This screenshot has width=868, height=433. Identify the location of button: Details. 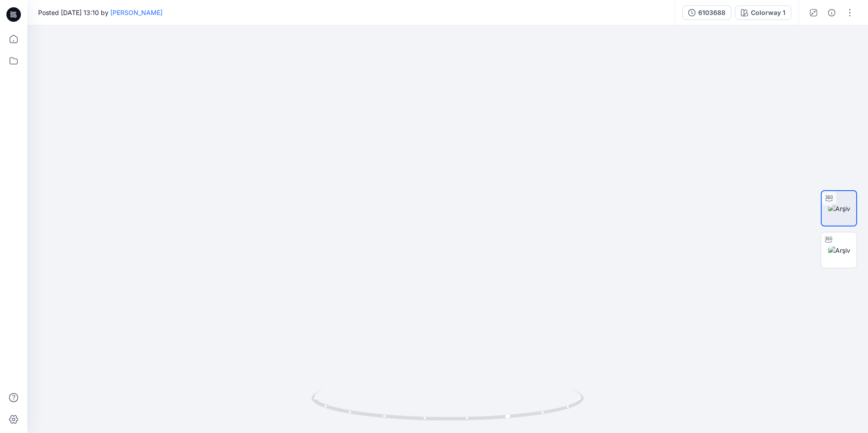
(832, 13).